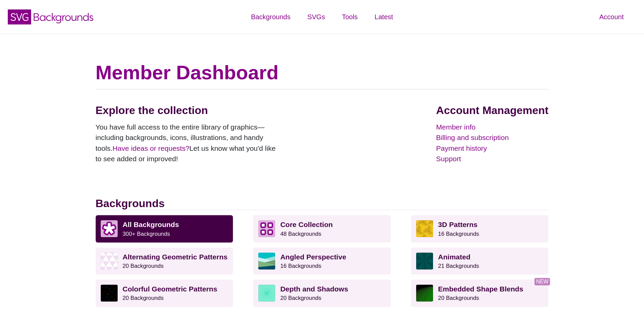  Describe the element at coordinates (109, 293) in the screenshot. I see `img: a rainbow pattern of outlined geometric shapes` at that location.